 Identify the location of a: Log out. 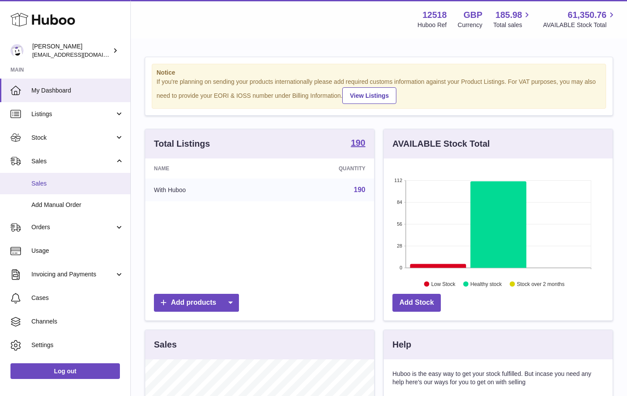
(65, 371).